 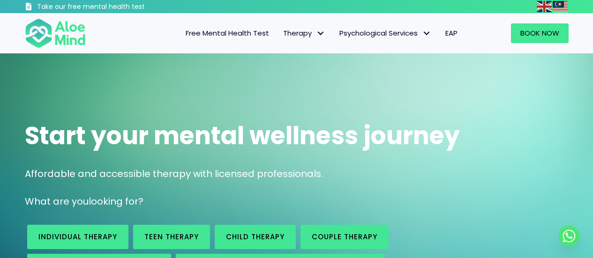 What do you see at coordinates (227, 33) in the screenshot?
I see `a: Free Mental Health Test` at bounding box center [227, 33].